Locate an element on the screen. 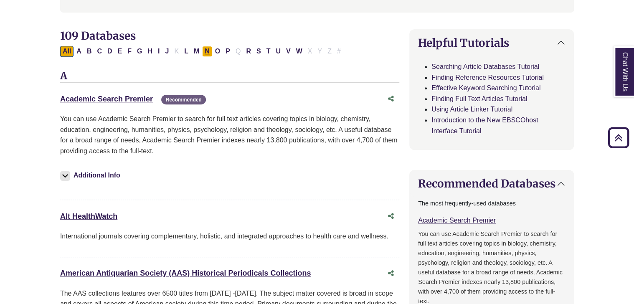 Image resolution: width=634 pixels, height=304 pixels. a: Alt HealthWatch is located at coordinates (89, 216).